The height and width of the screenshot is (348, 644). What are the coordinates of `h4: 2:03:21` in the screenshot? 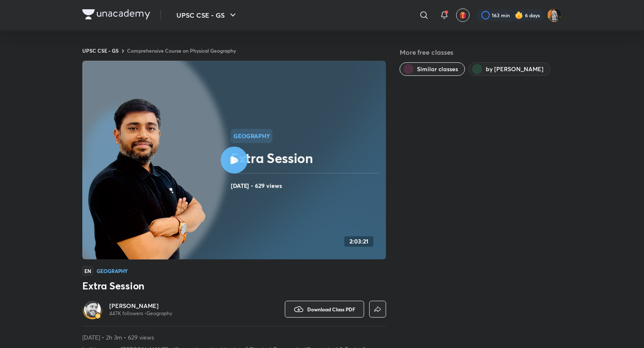 It's located at (359, 242).